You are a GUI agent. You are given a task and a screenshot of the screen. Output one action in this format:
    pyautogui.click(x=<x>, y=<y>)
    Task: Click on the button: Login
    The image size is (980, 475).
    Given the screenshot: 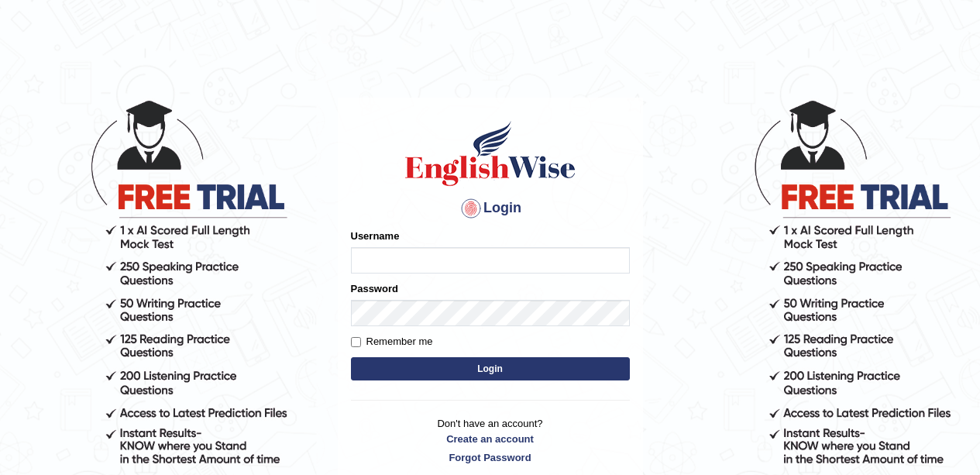 What is the action you would take?
    pyautogui.click(x=491, y=370)
    